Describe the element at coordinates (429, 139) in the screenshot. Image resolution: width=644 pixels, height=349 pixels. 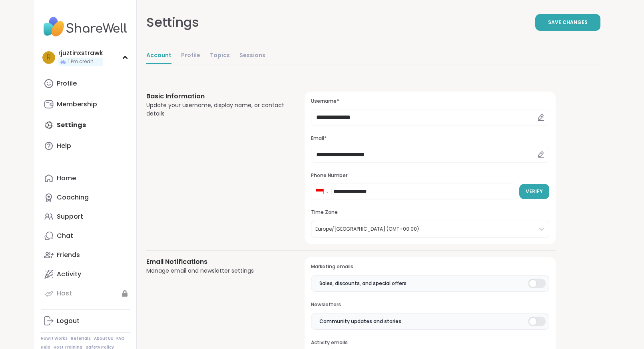
I see `h3: Email*` at that location.